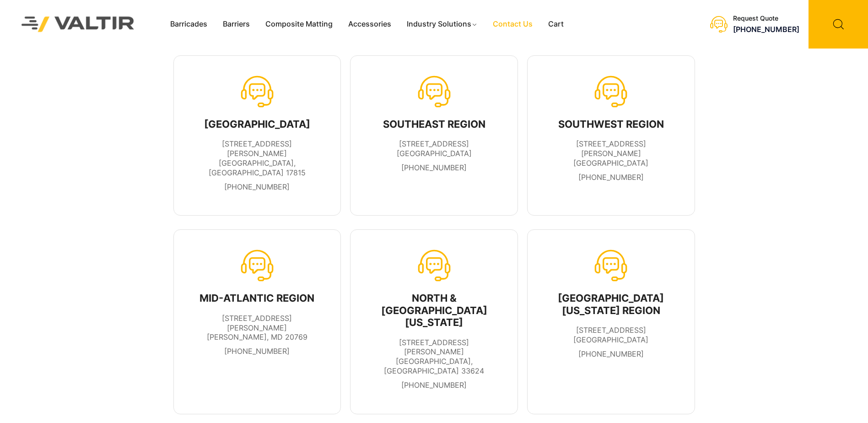 This screenshot has height=423, width=868. I want to click on div: SOUTHEAST REGION, so click(434, 124).